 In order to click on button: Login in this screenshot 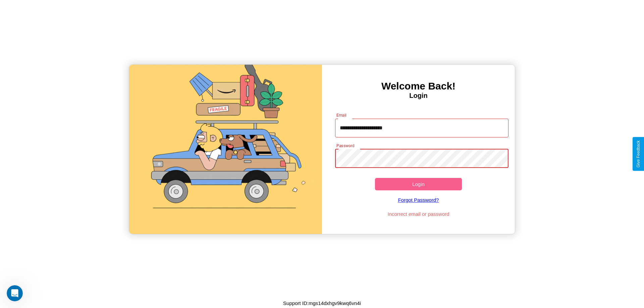, I will do `click(418, 184)`.